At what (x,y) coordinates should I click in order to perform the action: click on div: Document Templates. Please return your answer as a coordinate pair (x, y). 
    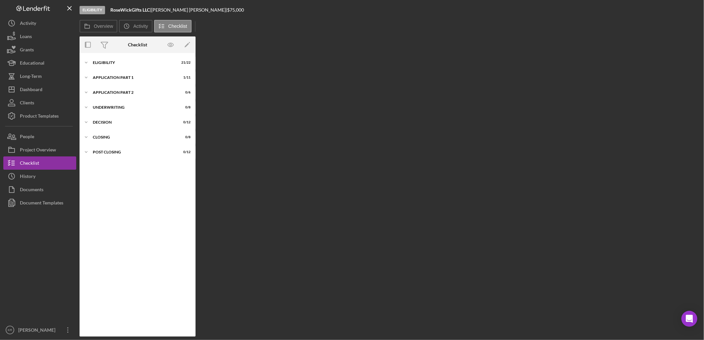
    Looking at the image, I should click on (41, 203).